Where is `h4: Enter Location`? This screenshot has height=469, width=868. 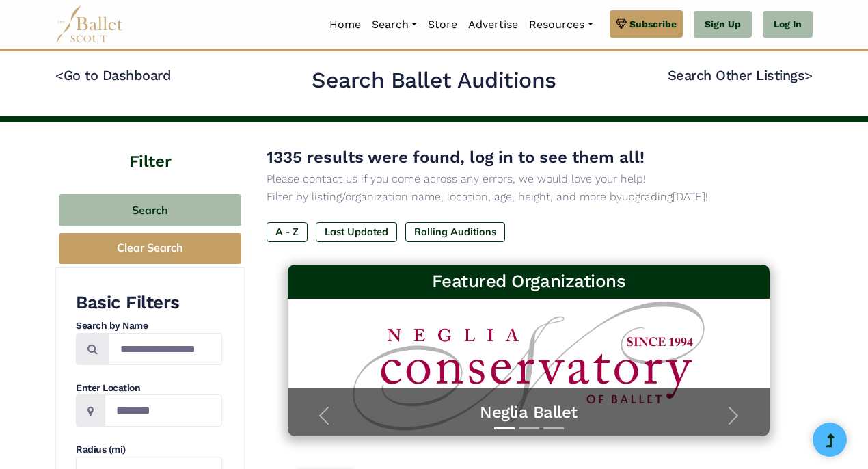
h4: Enter Location is located at coordinates (149, 388).